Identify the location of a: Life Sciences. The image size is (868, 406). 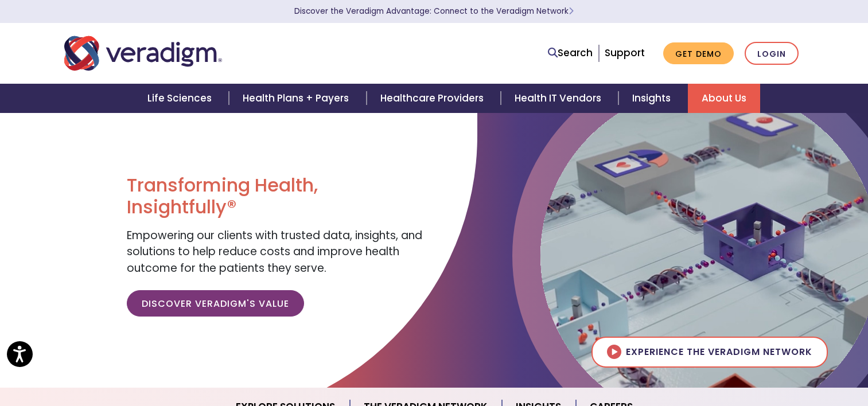
(181, 98).